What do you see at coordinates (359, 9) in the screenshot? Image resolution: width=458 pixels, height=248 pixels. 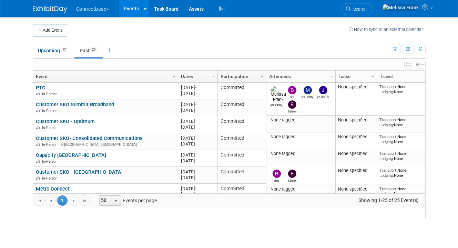 I see `span: Search` at bounding box center [359, 9].